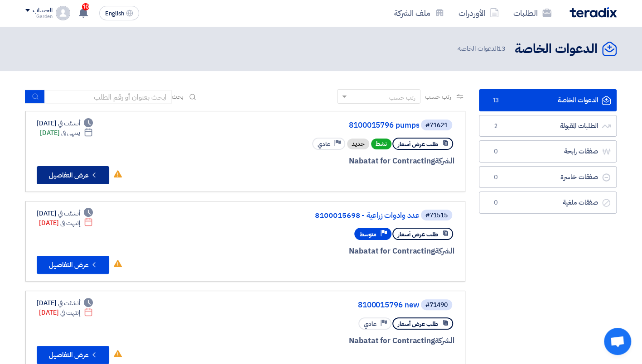 This screenshot has height=364, width=642. I want to click on button: English, so click(119, 13).